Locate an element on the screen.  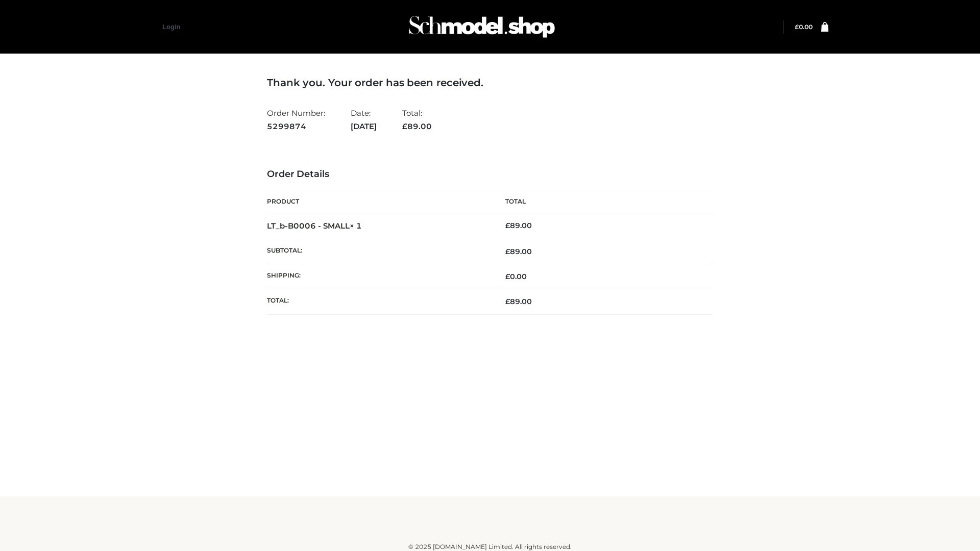
img: Schmodel Admin 964 is located at coordinates (482, 27).